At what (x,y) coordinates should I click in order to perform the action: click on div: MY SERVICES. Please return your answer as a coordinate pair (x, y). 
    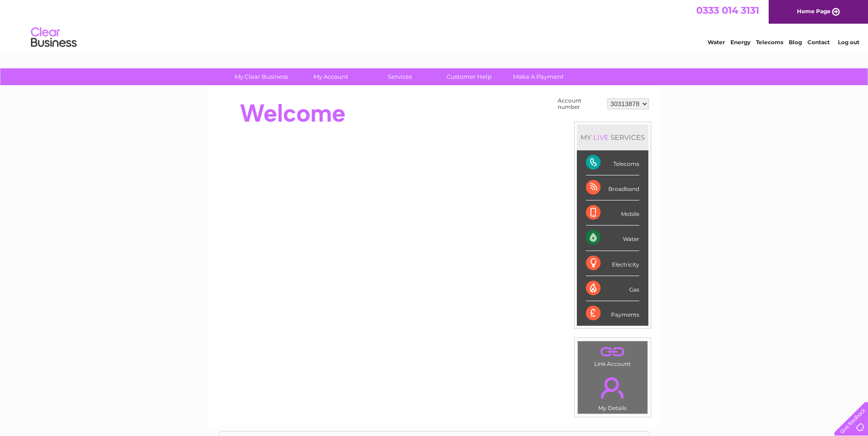
    Looking at the image, I should click on (613, 137).